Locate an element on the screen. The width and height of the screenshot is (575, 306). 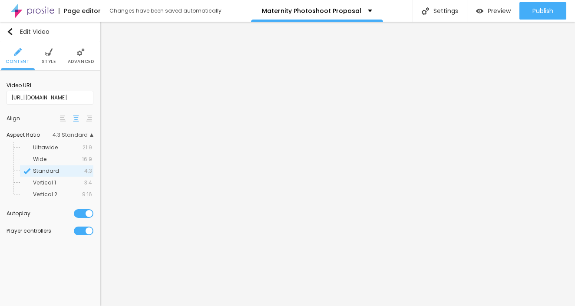
div: Player controllers is located at coordinates (40, 231).